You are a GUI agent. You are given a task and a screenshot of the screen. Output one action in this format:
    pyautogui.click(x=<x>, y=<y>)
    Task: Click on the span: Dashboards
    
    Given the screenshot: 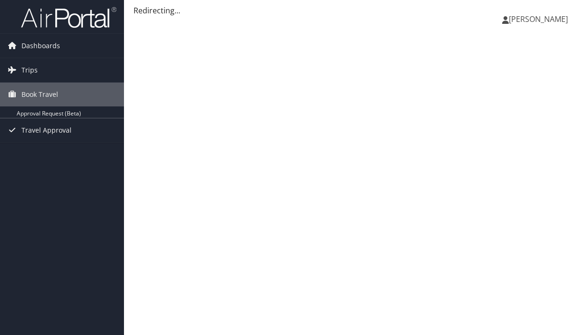 What is the action you would take?
    pyautogui.click(x=41, y=46)
    